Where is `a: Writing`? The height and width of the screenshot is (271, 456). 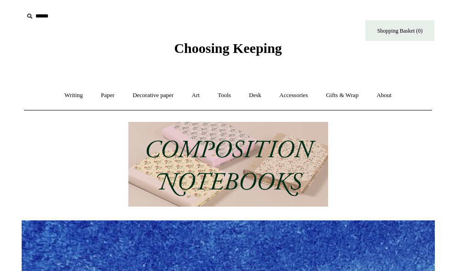
a: Writing is located at coordinates (74, 95).